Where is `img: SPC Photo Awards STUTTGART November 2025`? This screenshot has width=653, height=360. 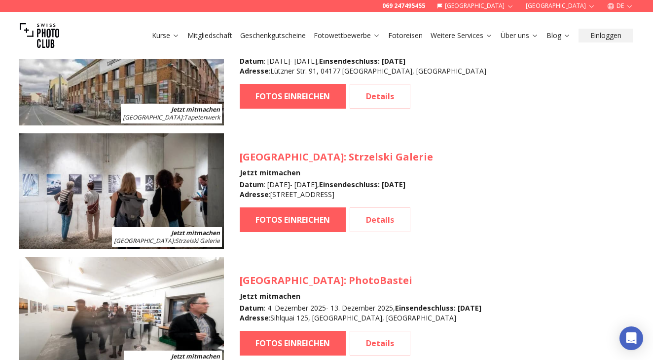 img: SPC Photo Awards STUTTGART November 2025 is located at coordinates (121, 191).